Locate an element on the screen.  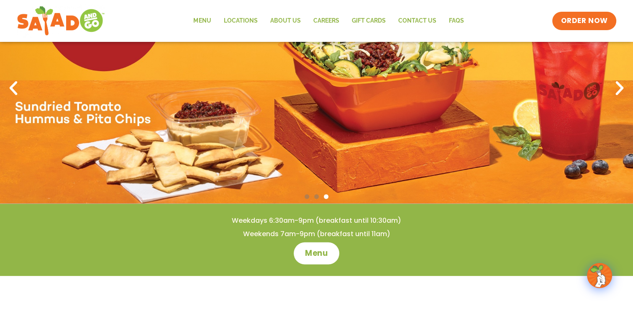
img: new-SAG-logo-768×292 is located at coordinates (61, 21).